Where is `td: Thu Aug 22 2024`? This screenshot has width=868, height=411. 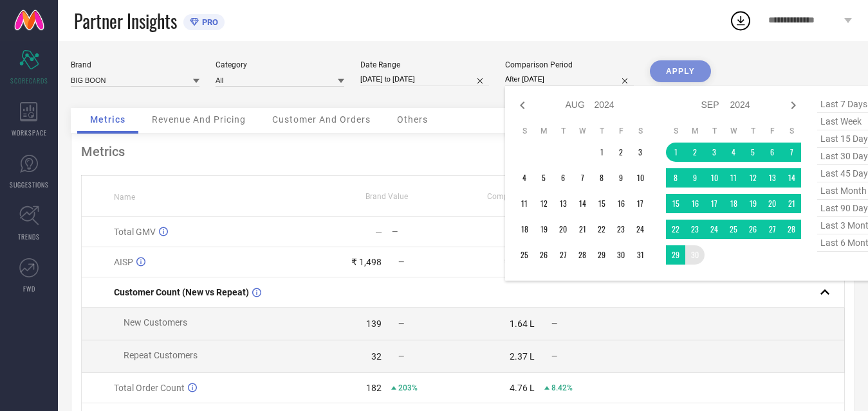 td: Thu Aug 22 2024 is located at coordinates (601, 229).